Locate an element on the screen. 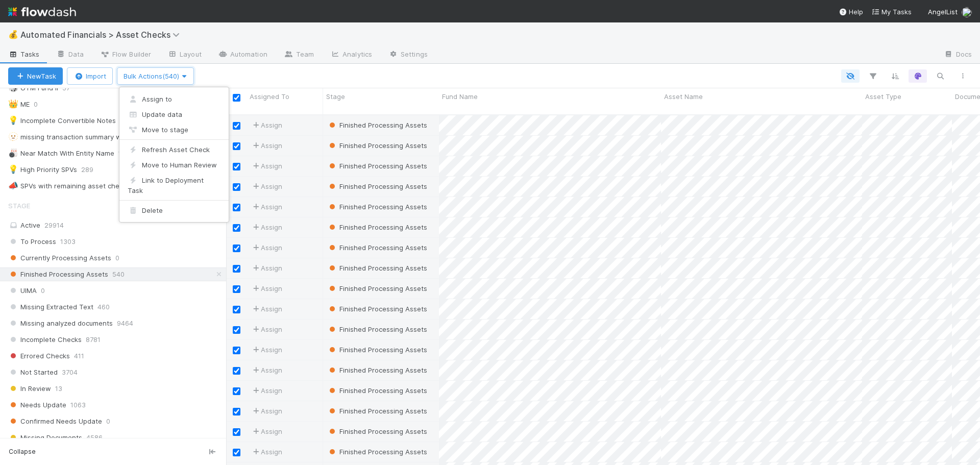  div: Update data is located at coordinates (174, 114).